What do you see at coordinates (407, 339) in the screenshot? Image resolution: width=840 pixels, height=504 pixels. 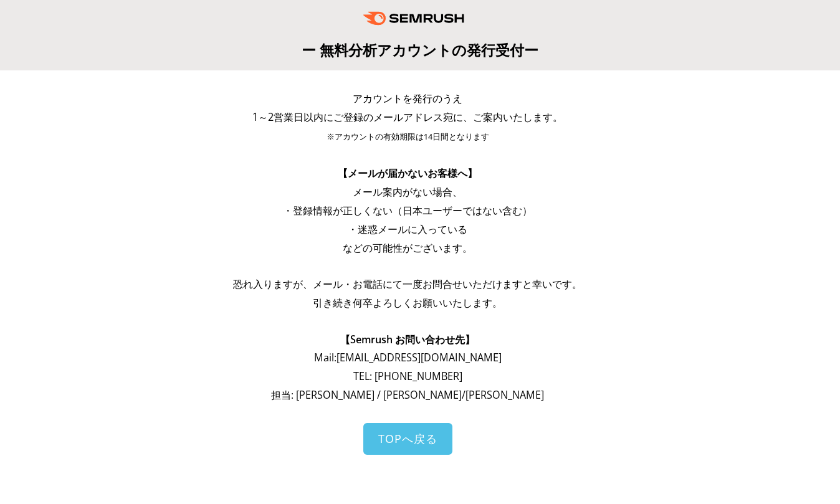 I see `span: 【Semrush お問い合わせ先】` at bounding box center [407, 339].